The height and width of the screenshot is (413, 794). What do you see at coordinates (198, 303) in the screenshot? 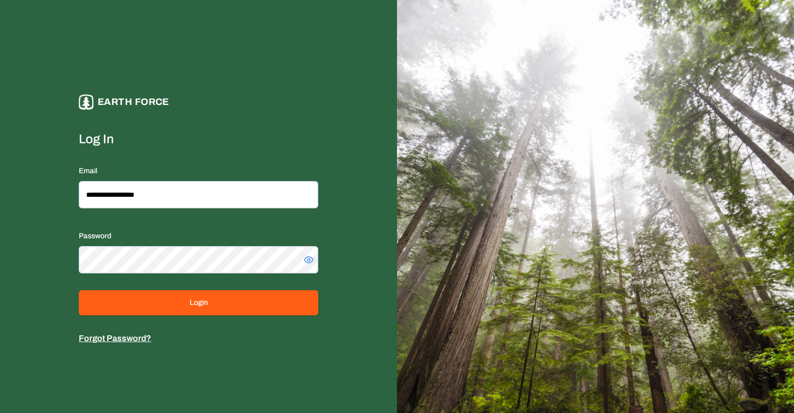
I see `button: Login` at bounding box center [198, 303].